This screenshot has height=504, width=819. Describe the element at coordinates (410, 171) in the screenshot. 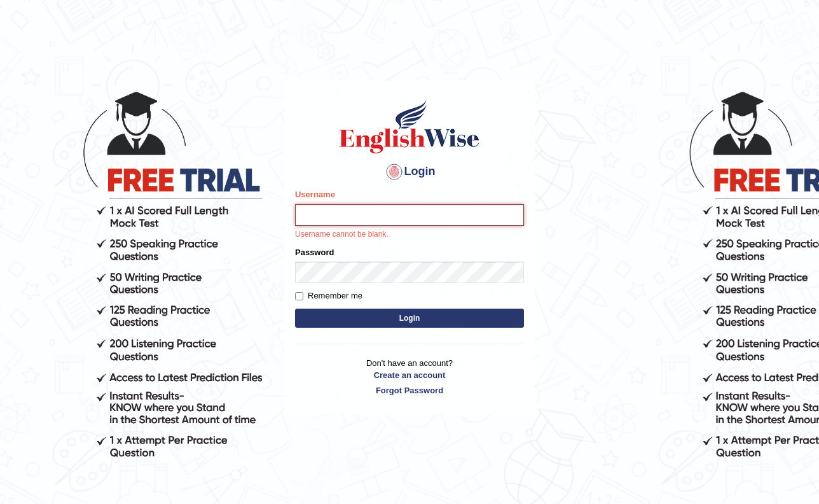

I see `h4: Login` at that location.